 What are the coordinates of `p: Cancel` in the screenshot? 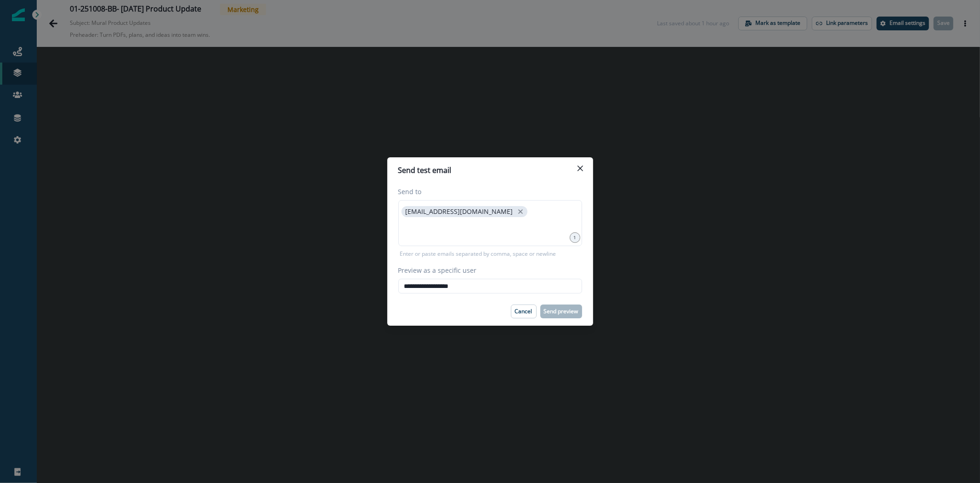 It's located at (524, 311).